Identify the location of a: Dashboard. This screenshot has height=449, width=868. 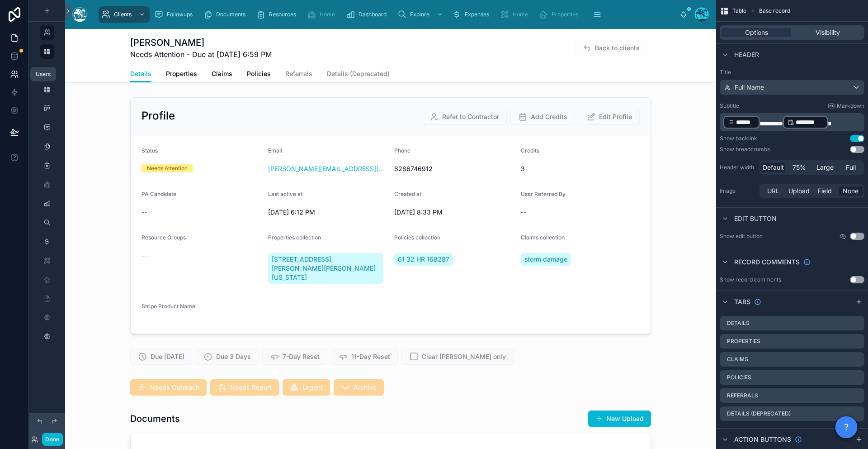
(368, 15).